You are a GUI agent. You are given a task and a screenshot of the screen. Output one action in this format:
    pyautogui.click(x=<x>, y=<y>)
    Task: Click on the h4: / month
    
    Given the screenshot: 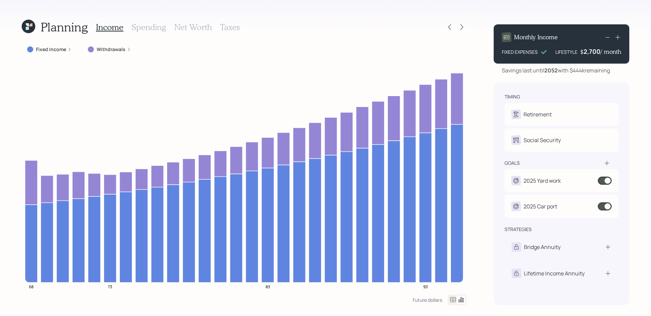 What is the action you would take?
    pyautogui.click(x=610, y=52)
    